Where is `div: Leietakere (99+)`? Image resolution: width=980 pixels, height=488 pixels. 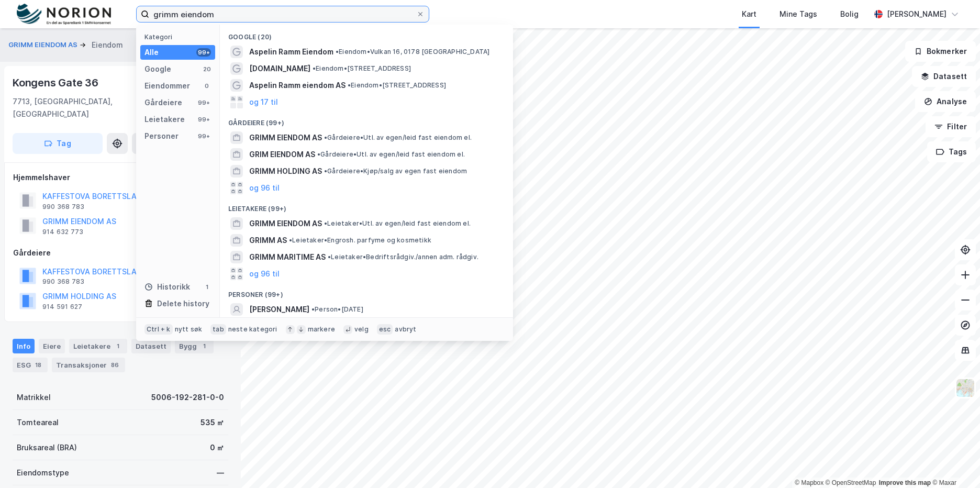 div: Leietakere (99+) is located at coordinates (366, 206).